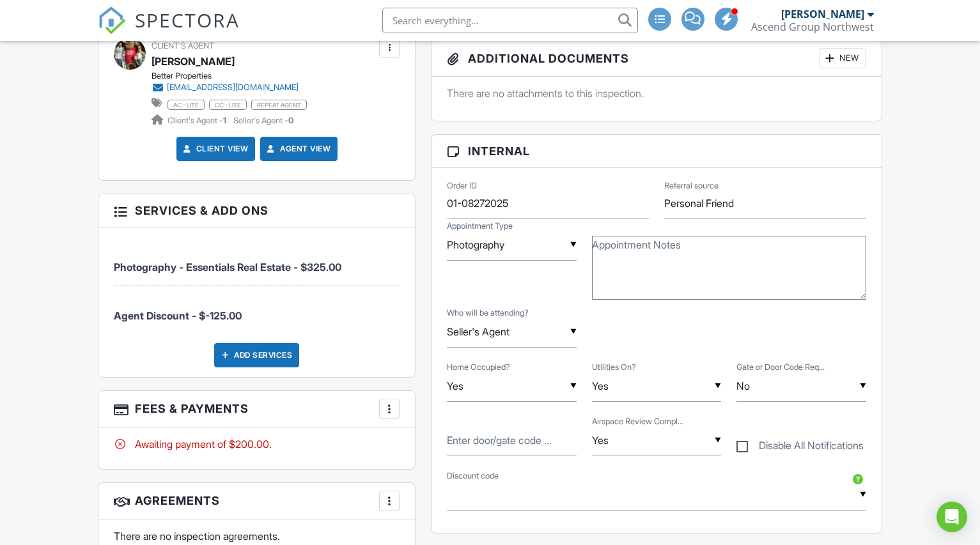  Describe the element at coordinates (472, 476) in the screenshot. I see `label: Discount code` at that location.